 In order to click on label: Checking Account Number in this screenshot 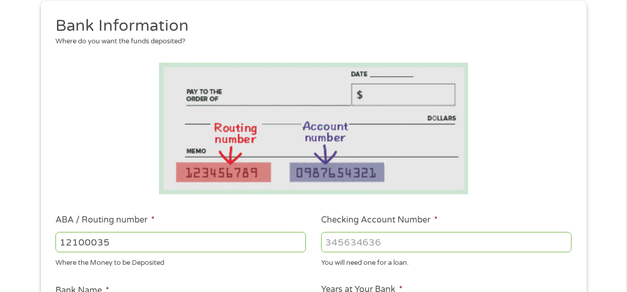, I will do `click(379, 220)`.